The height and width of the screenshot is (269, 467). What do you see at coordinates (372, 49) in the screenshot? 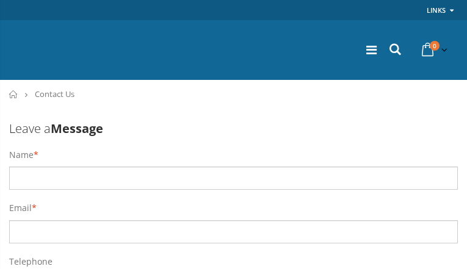
I see `a: Menu` at bounding box center [372, 49].